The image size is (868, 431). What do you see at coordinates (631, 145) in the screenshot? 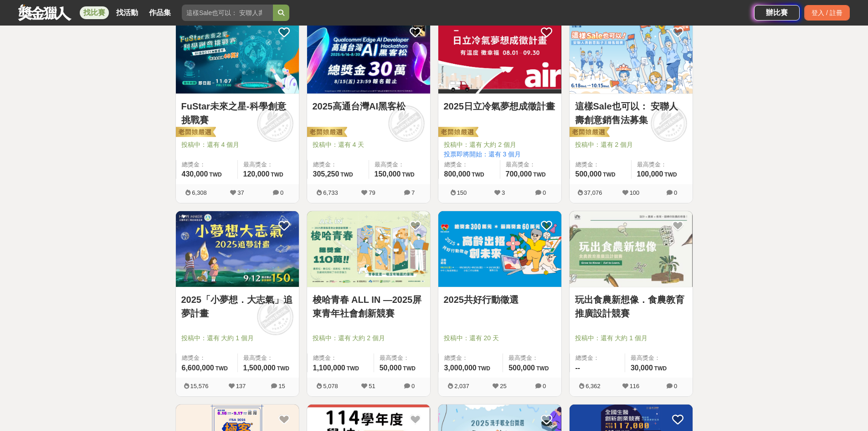
I see `span: 投稿中：還有 2 個月` at bounding box center [631, 145].